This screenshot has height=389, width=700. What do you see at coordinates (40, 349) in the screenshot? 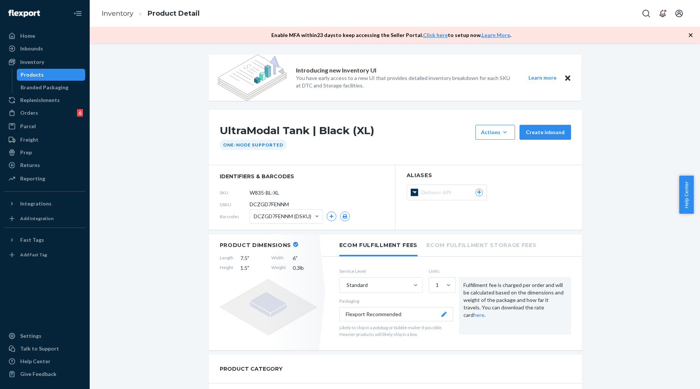
I see `div: Talk to Support` at bounding box center [40, 349].